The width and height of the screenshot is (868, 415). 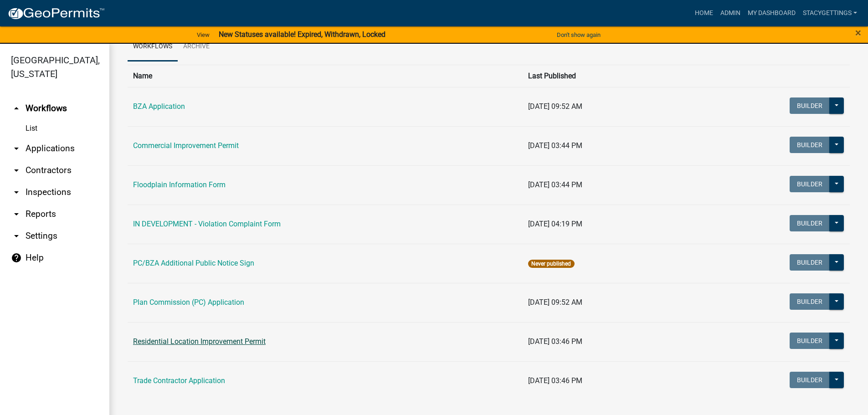 I want to click on a: IN DEVELOPMENT - Violation Complaint Form, so click(x=207, y=224).